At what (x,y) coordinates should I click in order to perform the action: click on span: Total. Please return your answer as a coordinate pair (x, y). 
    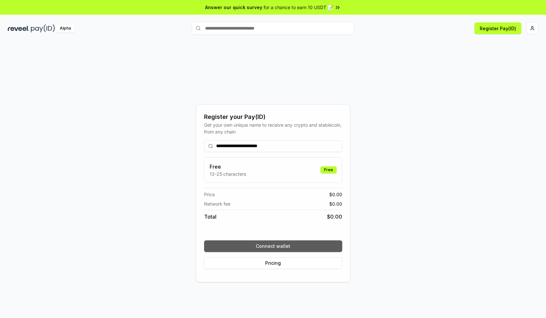
    Looking at the image, I should click on (210, 217).